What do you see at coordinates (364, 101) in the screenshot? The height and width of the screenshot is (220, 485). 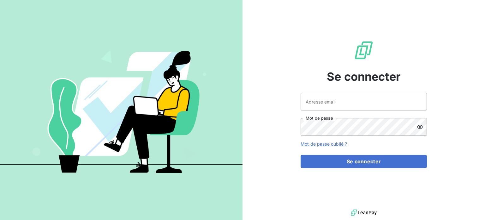 I see `input: placeholder` at bounding box center [364, 101].